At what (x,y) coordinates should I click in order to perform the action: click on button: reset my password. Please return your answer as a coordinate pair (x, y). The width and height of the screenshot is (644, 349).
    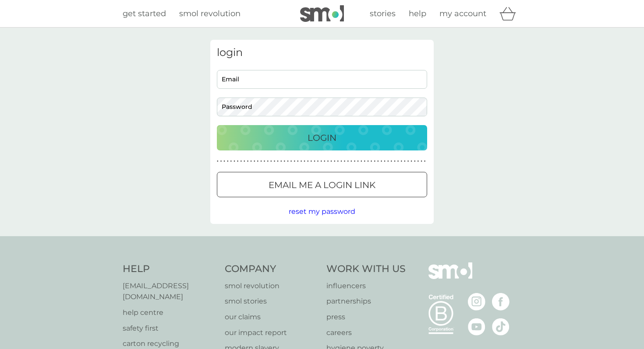
    Looking at the image, I should click on (322, 212).